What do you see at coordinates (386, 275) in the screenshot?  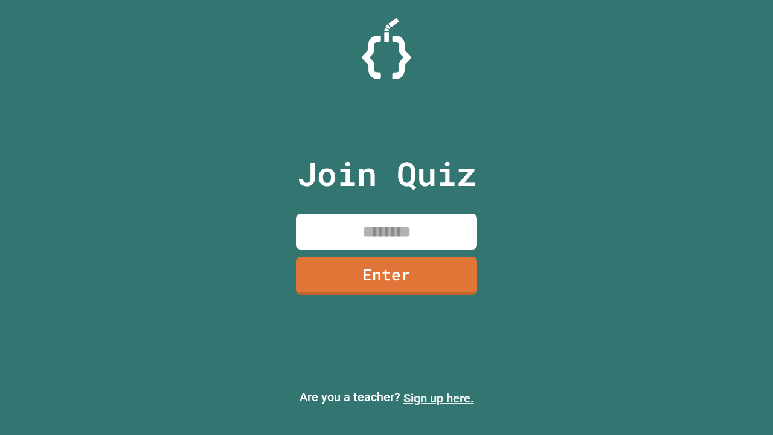 I see `a: Enter` at bounding box center [386, 275].